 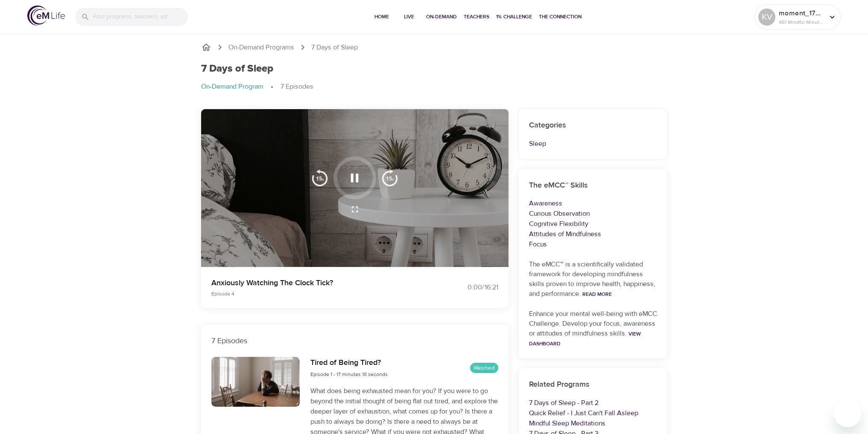 I want to click on span: Episode 1 - 17 minutes 18 seconds, so click(x=349, y=375).